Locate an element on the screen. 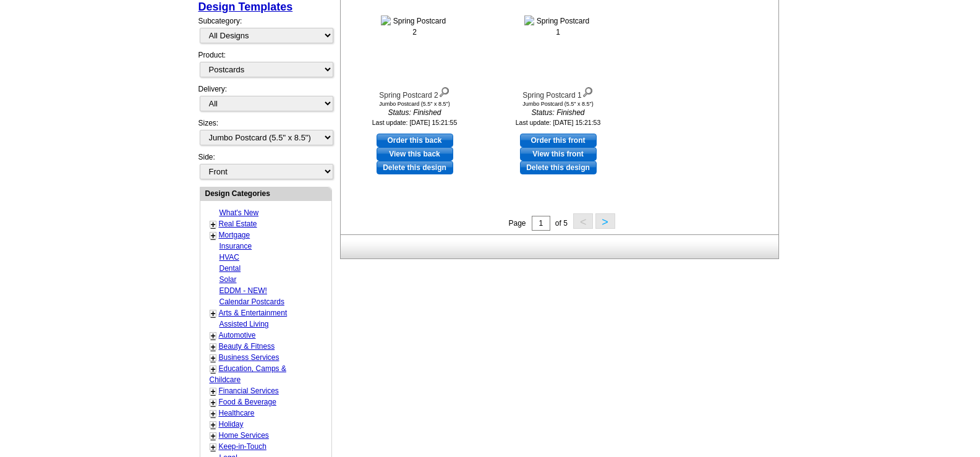  a: Real Estate is located at coordinates (238, 224).